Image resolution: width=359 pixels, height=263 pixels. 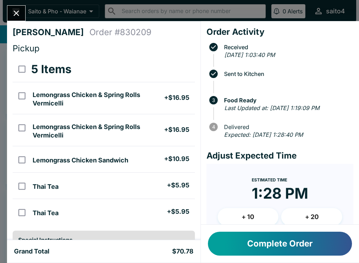 I want to click on text: 3, so click(x=214, y=100).